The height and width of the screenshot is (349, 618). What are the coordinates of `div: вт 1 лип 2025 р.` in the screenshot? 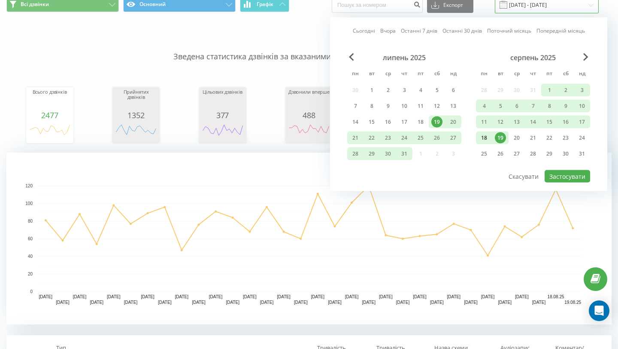 It's located at (372, 90).